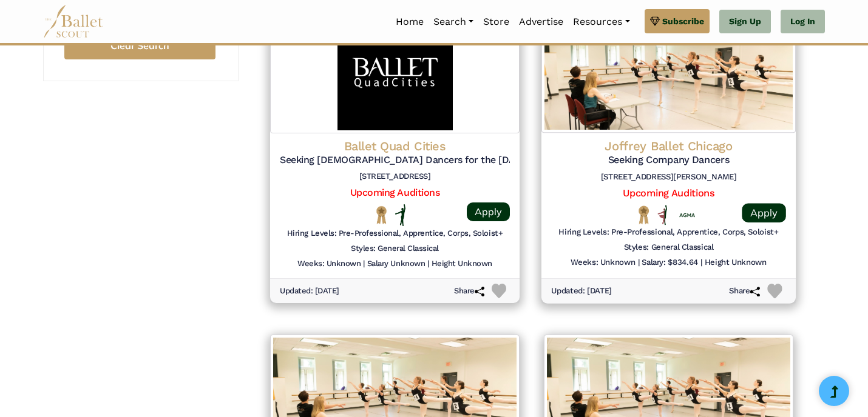  What do you see at coordinates (395, 146) in the screenshot?
I see `h4: Ballet Quad Cities` at bounding box center [395, 146].